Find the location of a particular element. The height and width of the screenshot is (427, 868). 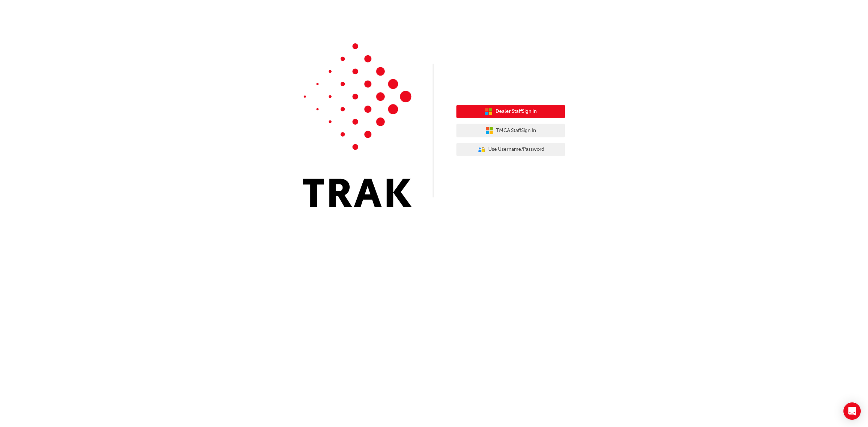

span: Use Username/Password is located at coordinates (516, 150).